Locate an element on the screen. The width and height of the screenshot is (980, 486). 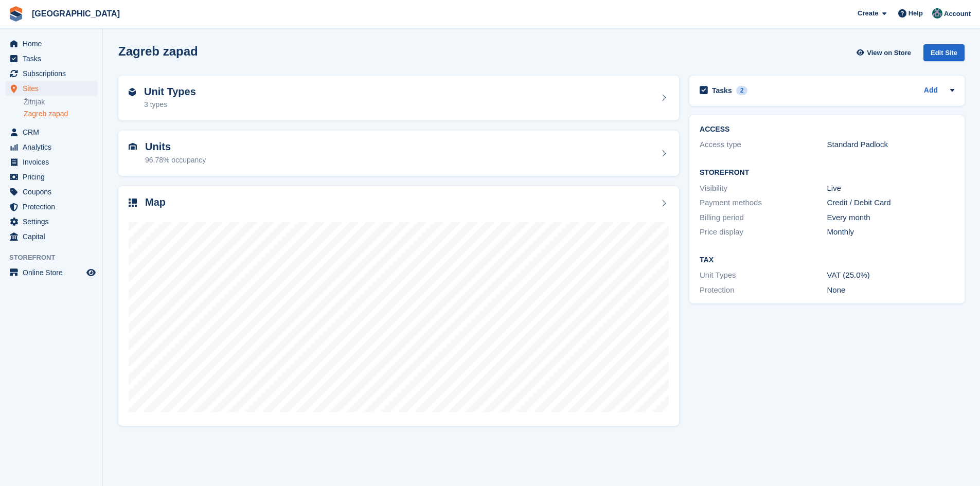
div: 96.78% occupancy is located at coordinates (175, 160).